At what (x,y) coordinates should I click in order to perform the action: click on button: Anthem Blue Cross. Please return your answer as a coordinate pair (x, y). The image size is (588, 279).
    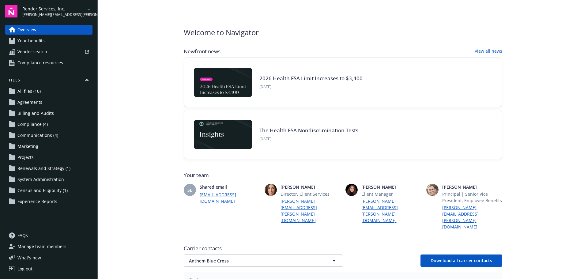
    Looking at the image, I should click on (263, 261).